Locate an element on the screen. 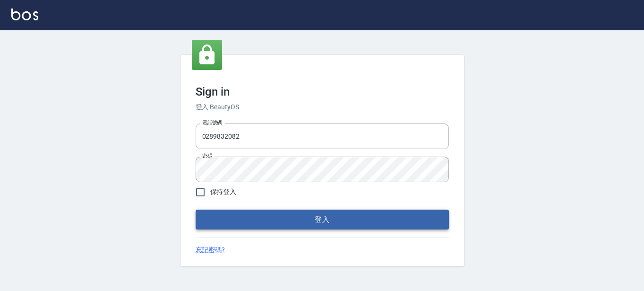 The width and height of the screenshot is (644, 291). h3: Sign in is located at coordinates (322, 91).